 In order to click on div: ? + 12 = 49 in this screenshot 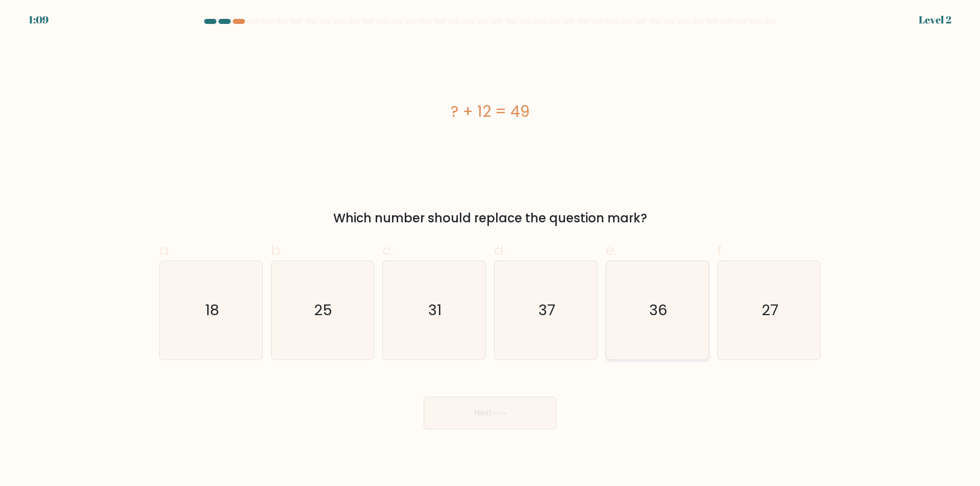, I will do `click(490, 112)`.